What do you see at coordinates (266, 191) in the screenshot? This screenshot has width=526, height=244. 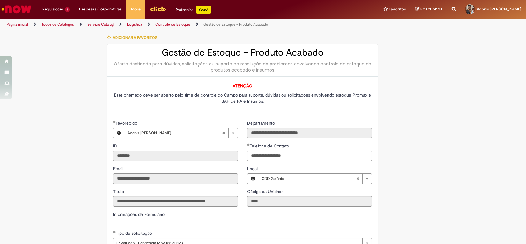 I see `span: Somente leitura - Código da Unidade` at bounding box center [266, 191].